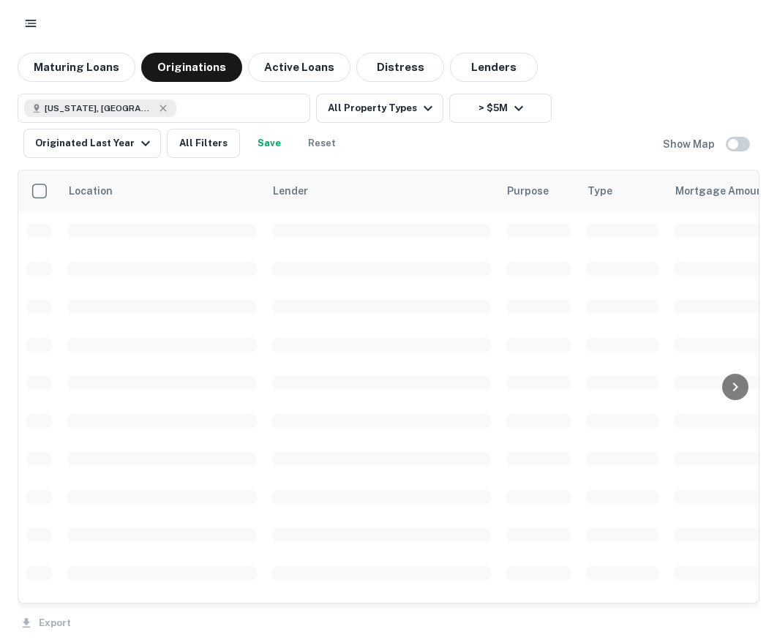 The height and width of the screenshot is (640, 777). What do you see at coordinates (299, 67) in the screenshot?
I see `button: Active Loans` at bounding box center [299, 67].